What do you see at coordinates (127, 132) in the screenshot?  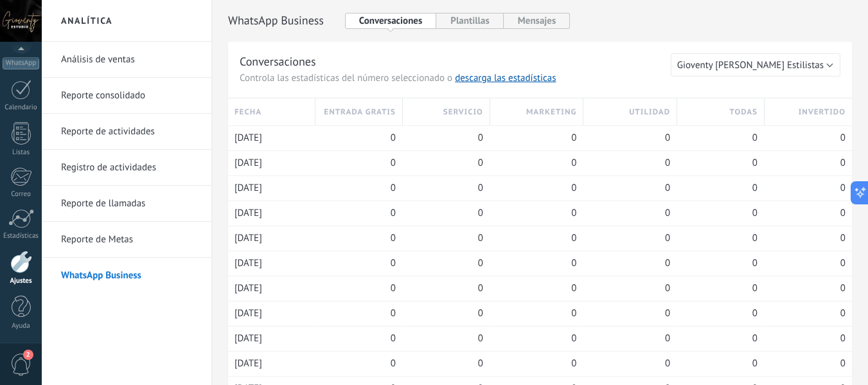 I see `li: Reporte de actividades` at bounding box center [127, 132].